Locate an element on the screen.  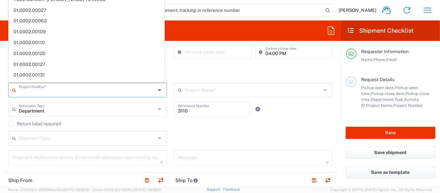
span: 01.0002.00131 is located at coordinates (87, 75).